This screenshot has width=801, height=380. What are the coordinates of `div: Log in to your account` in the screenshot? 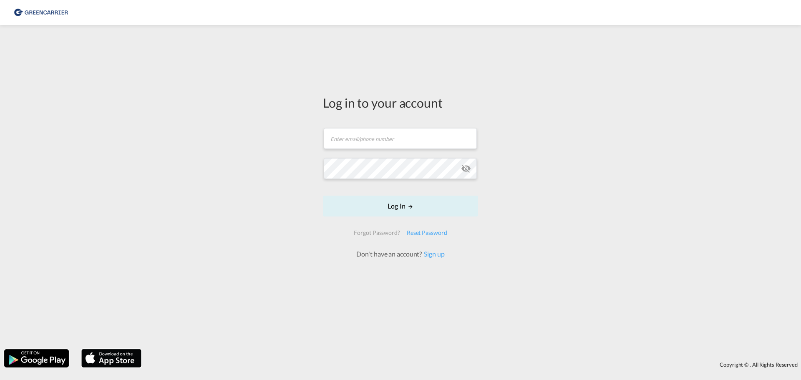 It's located at (401, 103).